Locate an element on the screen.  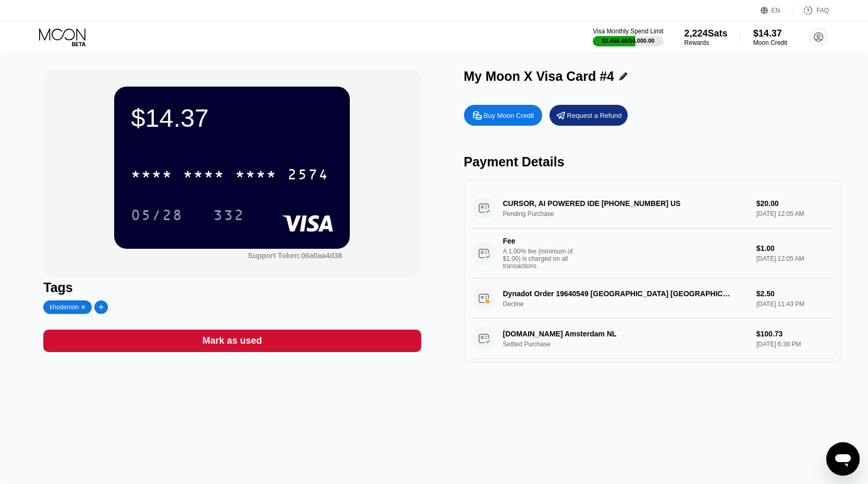
div: Rewards is located at coordinates (706, 43).